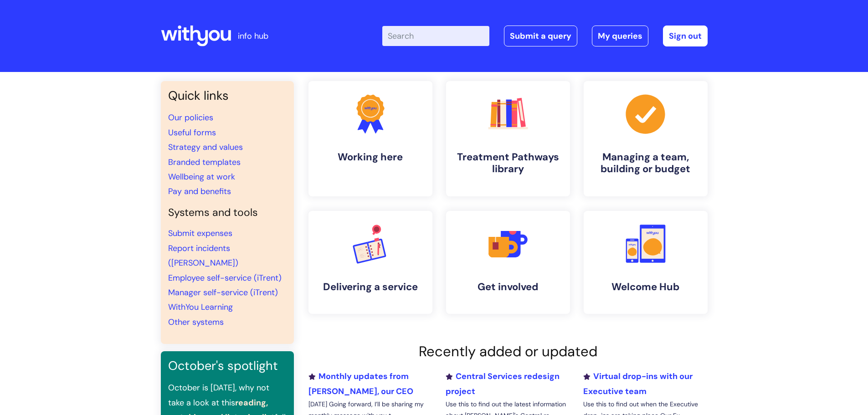  What do you see at coordinates (646, 263) in the screenshot?
I see `a: Welcome Hub` at bounding box center [646, 263].